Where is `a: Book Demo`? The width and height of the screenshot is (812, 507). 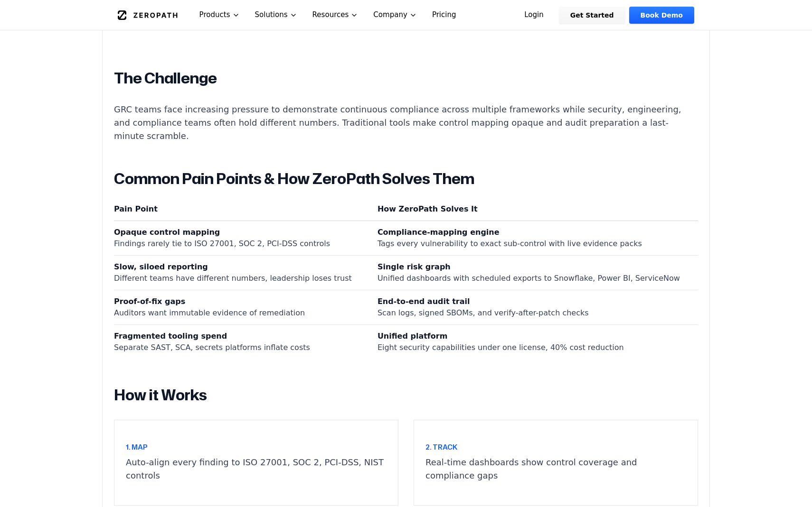 a: Book Demo is located at coordinates (662, 15).